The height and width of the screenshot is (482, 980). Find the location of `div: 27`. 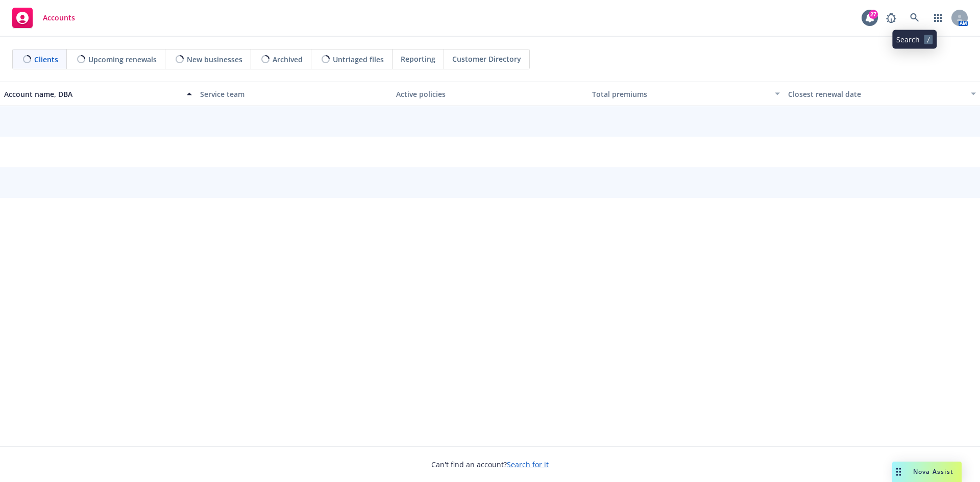

div: 27 is located at coordinates (873, 14).